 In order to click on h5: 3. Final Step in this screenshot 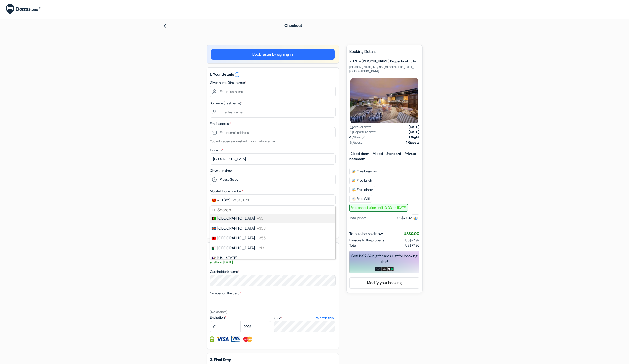, I will do `click(273, 359)`.